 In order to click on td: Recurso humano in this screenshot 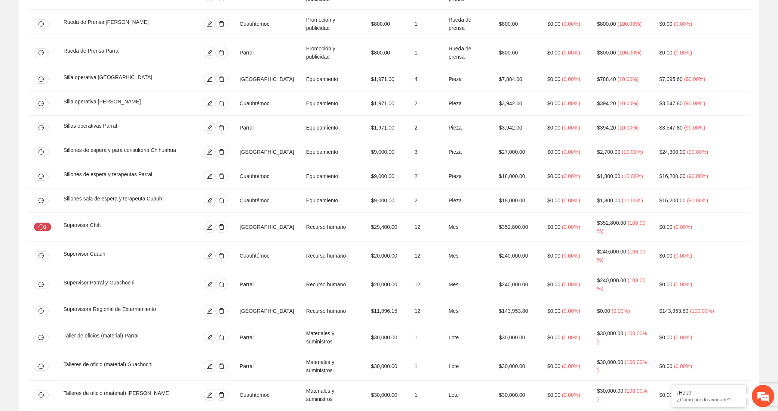, I will do `click(333, 256)`.